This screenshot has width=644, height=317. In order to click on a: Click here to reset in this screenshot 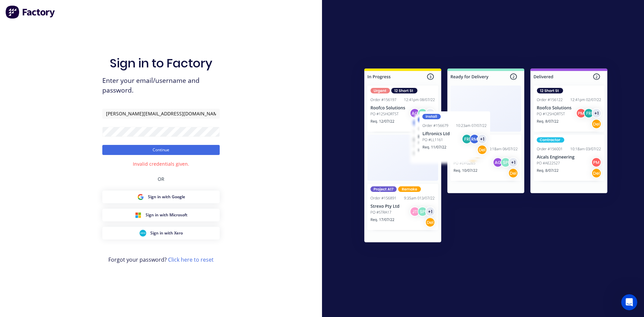, I will do `click(191, 260)`.